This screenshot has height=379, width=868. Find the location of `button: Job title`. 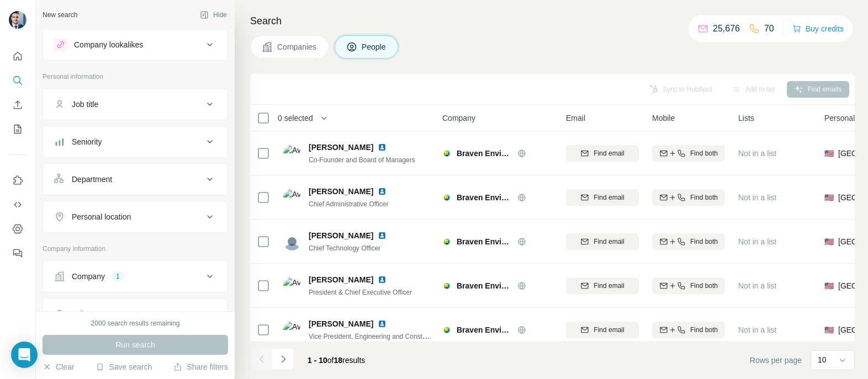

button: Job title is located at coordinates (136, 104).